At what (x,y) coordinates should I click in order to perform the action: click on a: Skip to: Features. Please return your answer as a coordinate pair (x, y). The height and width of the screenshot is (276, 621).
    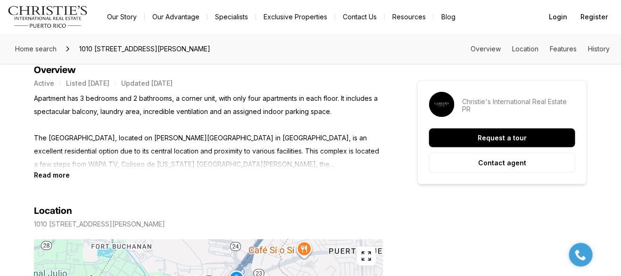
    Looking at the image, I should click on (563, 49).